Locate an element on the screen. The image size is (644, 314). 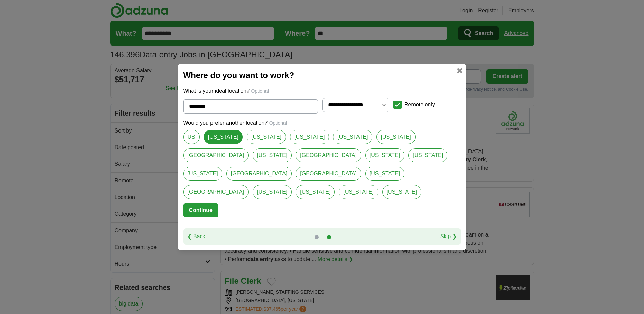
a: US is located at coordinates (191, 137).